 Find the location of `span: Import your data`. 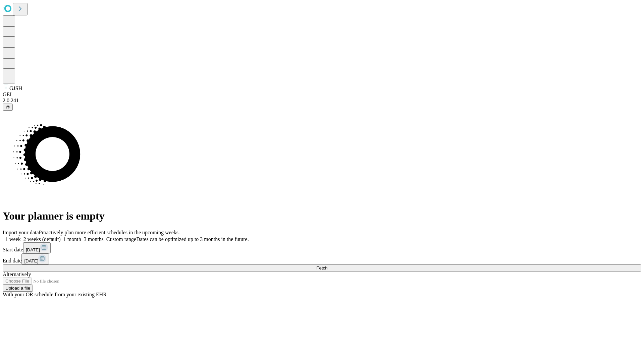

span: Import your data is located at coordinates (21, 233).